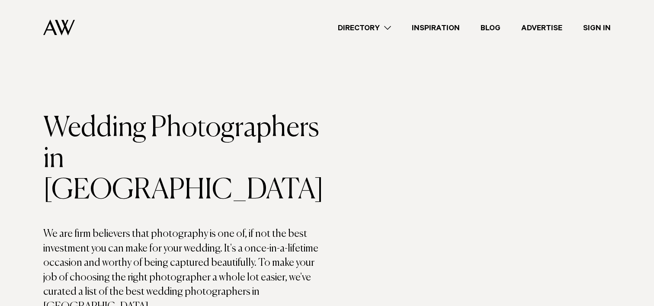  What do you see at coordinates (542, 28) in the screenshot?
I see `a: Advertise` at bounding box center [542, 28].